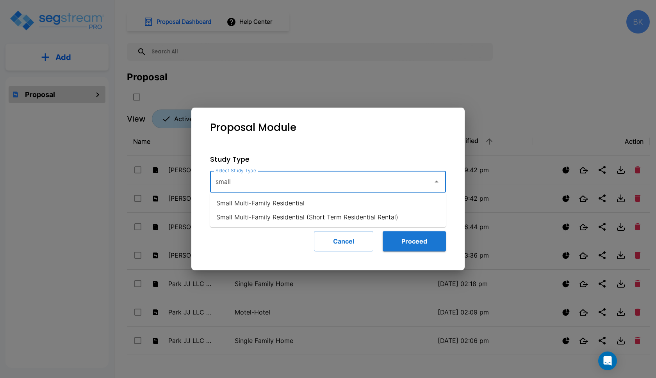 Image resolution: width=656 pixels, height=378 pixels. What do you see at coordinates (236, 171) in the screenshot?
I see `label: Select Study Type` at bounding box center [236, 171].